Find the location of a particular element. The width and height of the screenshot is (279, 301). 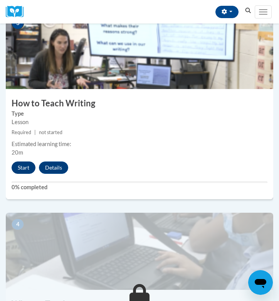

button: Account Settings is located at coordinates (227, 12).